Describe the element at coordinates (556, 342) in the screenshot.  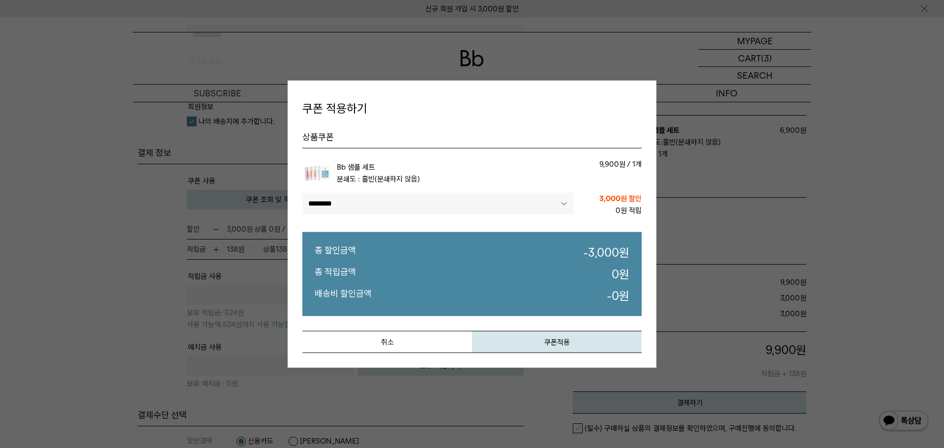
I see `button: 쿠폰적용` at that location.